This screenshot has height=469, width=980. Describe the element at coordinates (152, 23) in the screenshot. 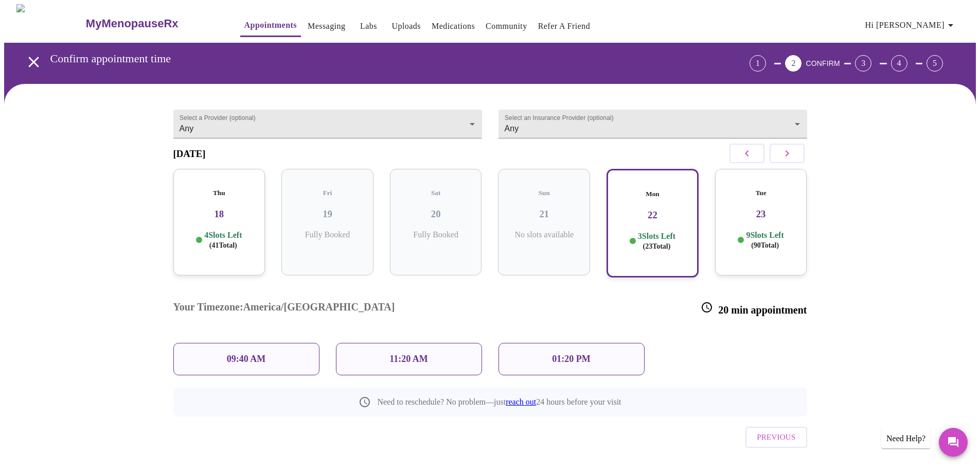

I see `a: MyMenopauseRx` at that location.